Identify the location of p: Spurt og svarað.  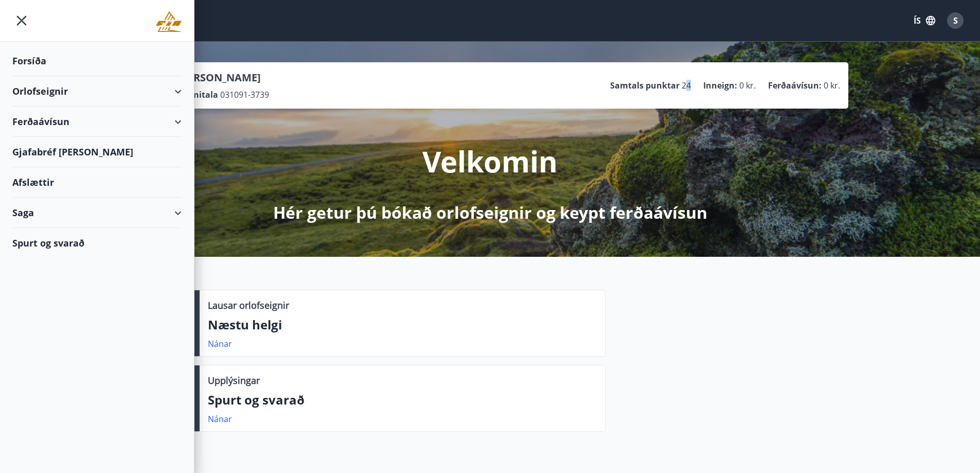
(402, 400).